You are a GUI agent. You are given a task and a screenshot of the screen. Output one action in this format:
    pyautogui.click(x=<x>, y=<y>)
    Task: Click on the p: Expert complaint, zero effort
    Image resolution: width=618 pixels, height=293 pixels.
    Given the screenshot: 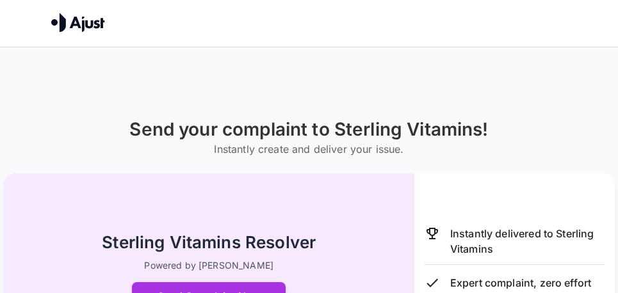 What is the action you would take?
    pyautogui.click(x=521, y=283)
    